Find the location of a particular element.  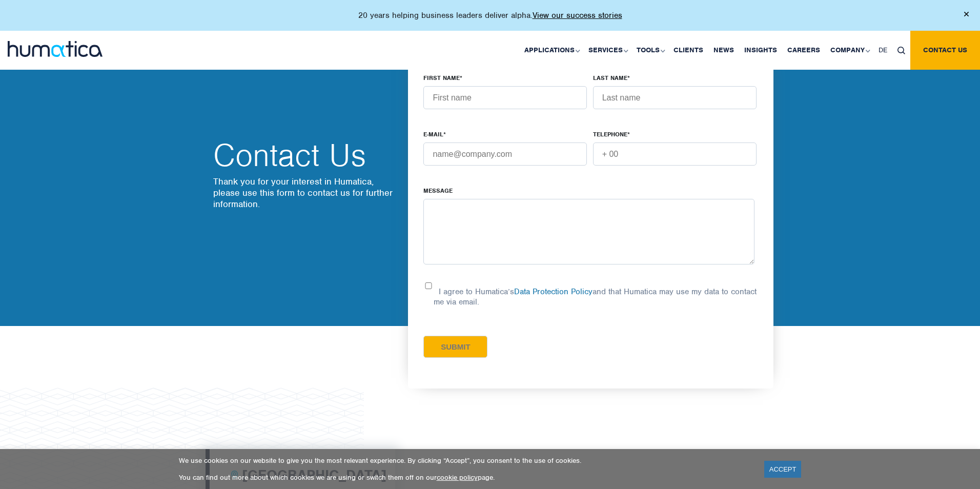

span: TELEPHONE is located at coordinates (610, 135).